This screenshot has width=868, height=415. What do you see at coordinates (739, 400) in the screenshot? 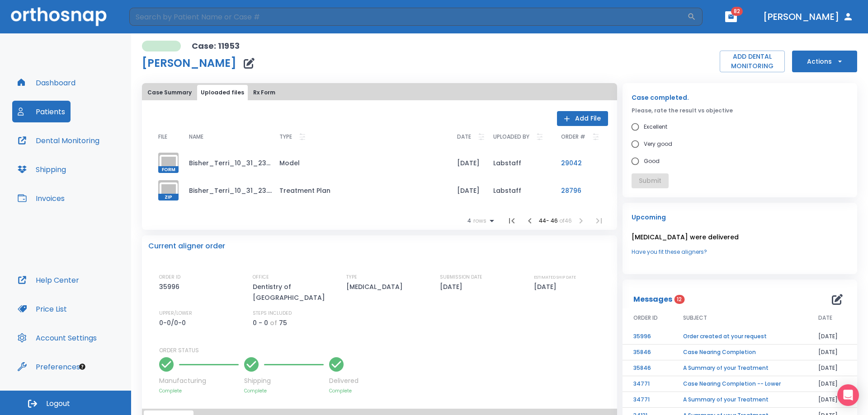
I see `td: A Summary of your Treatment` at bounding box center [739, 400].